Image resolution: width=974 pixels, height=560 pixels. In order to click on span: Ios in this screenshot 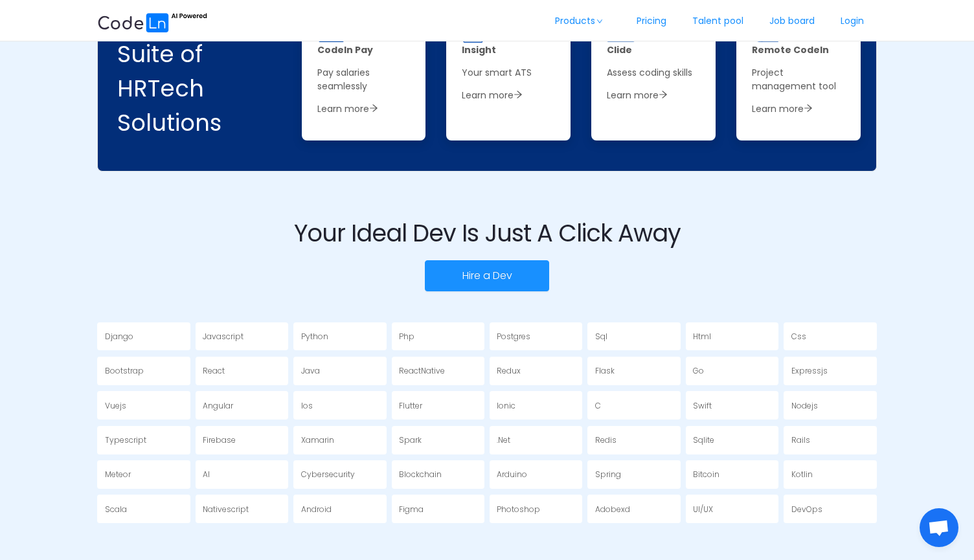, I will do `click(307, 406)`.